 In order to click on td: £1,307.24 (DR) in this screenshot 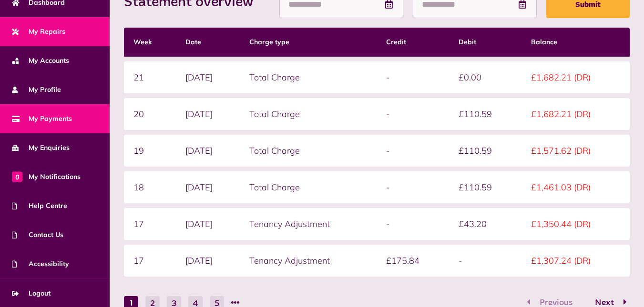, I will do `click(575, 260)`.